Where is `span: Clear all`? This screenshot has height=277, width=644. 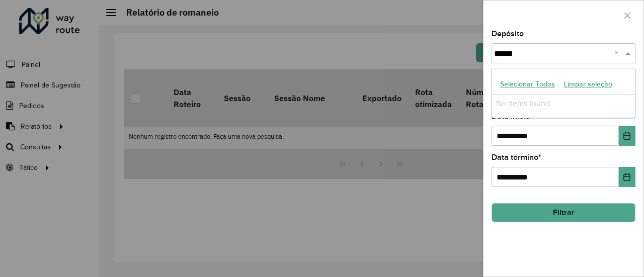 span: Clear all is located at coordinates (618, 53).